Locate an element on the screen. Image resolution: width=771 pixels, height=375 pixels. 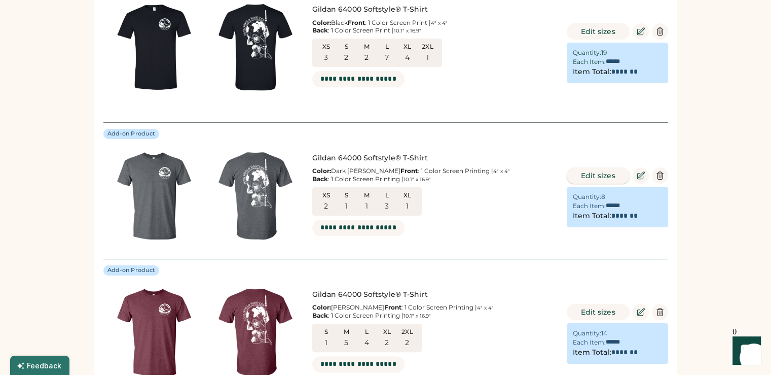
div: 8 is located at coordinates (603, 197).